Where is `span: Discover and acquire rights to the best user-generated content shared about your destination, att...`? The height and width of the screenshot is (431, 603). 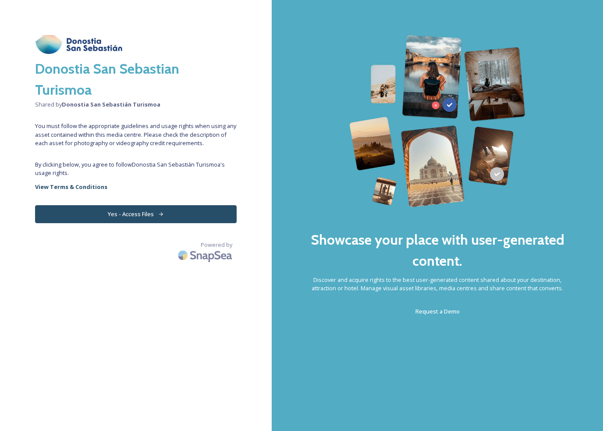 span: Discover and acquire rights to the best user-generated content shared about your destination, att... is located at coordinates (438, 284).